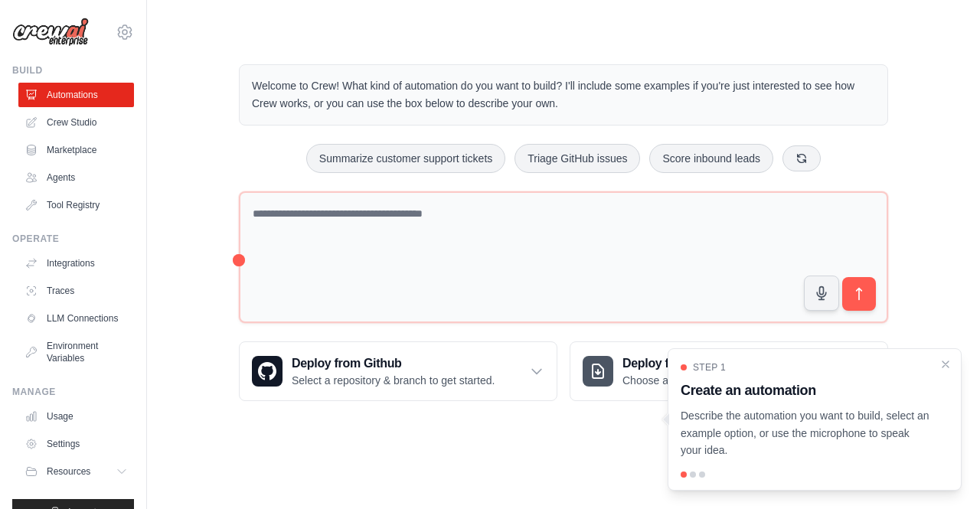  What do you see at coordinates (76, 122) in the screenshot?
I see `a: Crew Studio` at bounding box center [76, 122].